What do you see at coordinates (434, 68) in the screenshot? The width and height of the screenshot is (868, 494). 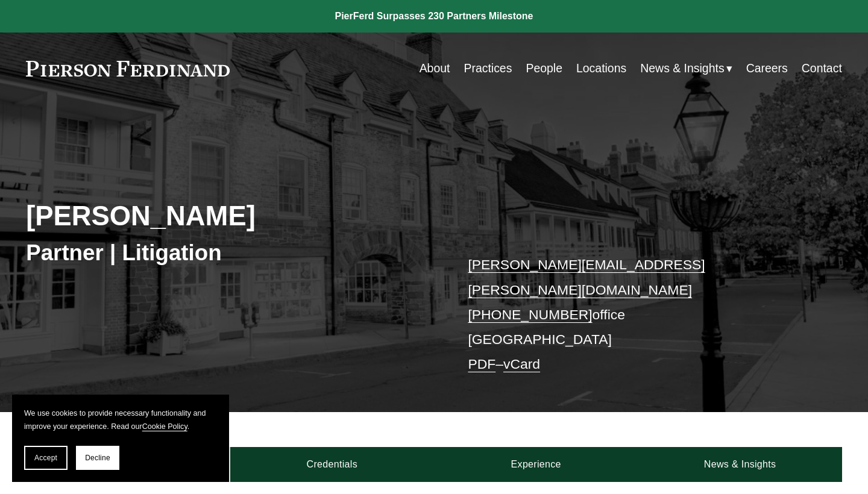 I see `a: About` at bounding box center [434, 68].